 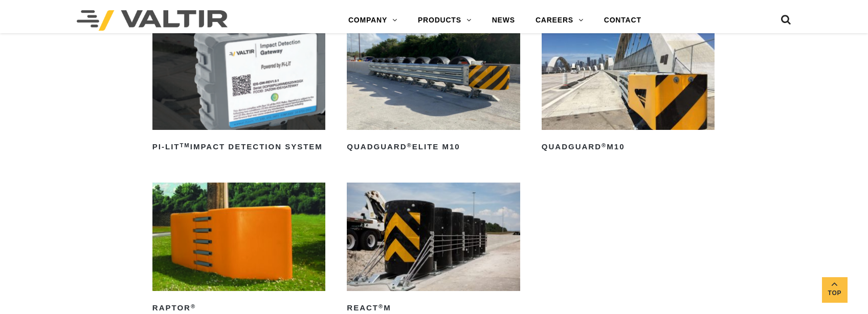 I want to click on h2: QuadGuard Elite M10, so click(x=433, y=147).